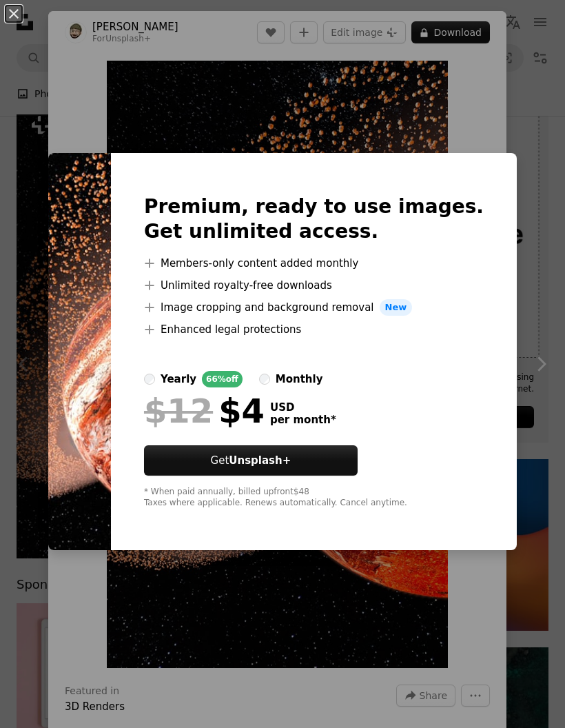  What do you see at coordinates (313, 219) in the screenshot?
I see `h2: Premium, ready to use images. Get unlimited access.` at bounding box center [313, 219].